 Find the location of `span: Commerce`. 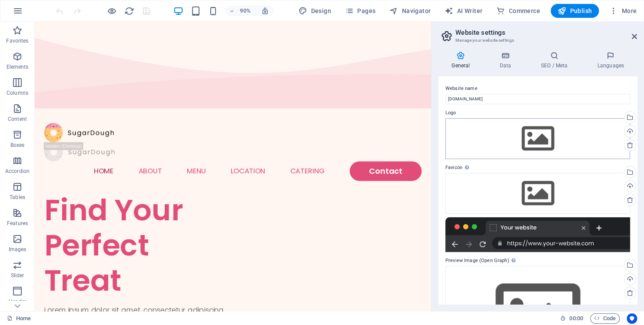

span: Commerce is located at coordinates (518, 11).